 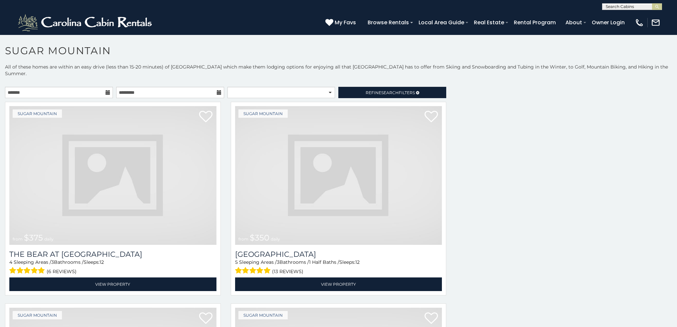 I want to click on a: My Favs, so click(x=341, y=23).